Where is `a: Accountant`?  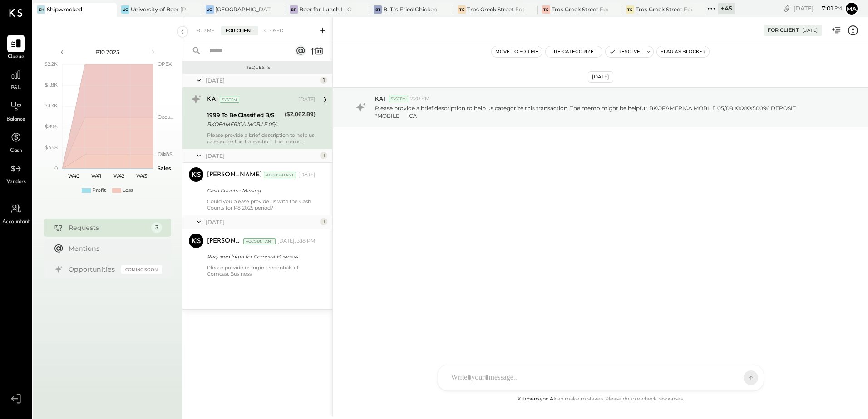 a: Accountant is located at coordinates (16, 213).